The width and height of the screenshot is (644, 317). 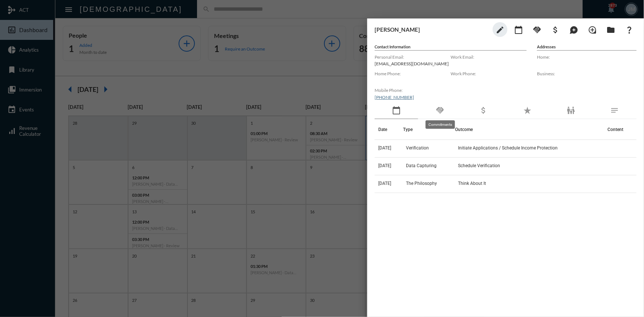 What do you see at coordinates (428, 130) in the screenshot?
I see `th: Type` at bounding box center [428, 130].